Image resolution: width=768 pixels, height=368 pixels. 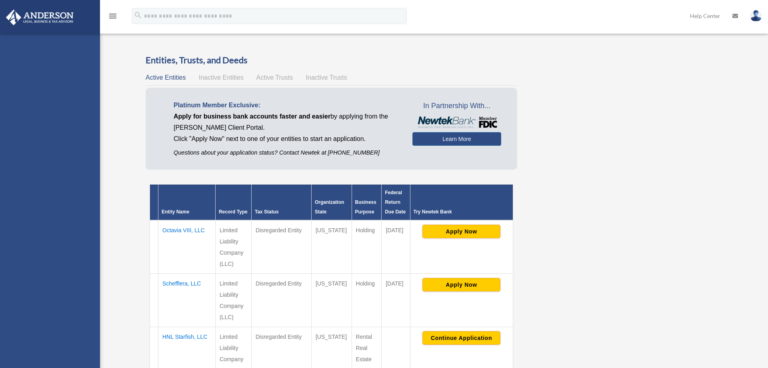 What do you see at coordinates (756, 16) in the screenshot?
I see `img: User Pic` at bounding box center [756, 16].